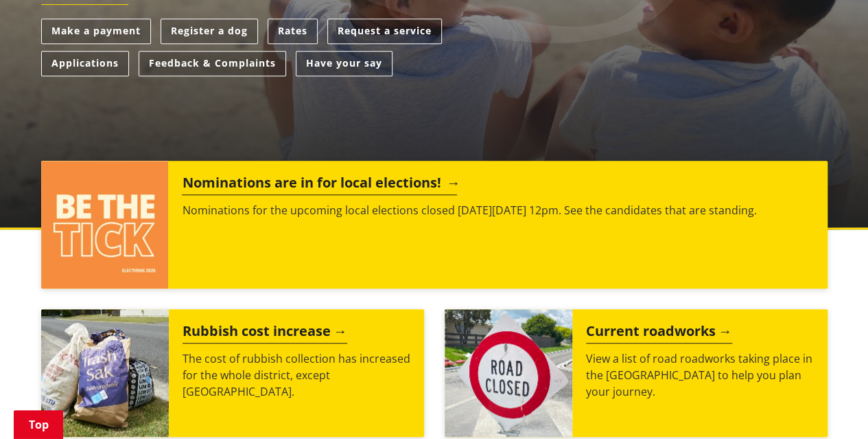 The height and width of the screenshot is (439, 868). I want to click on a: Rates, so click(292, 31).